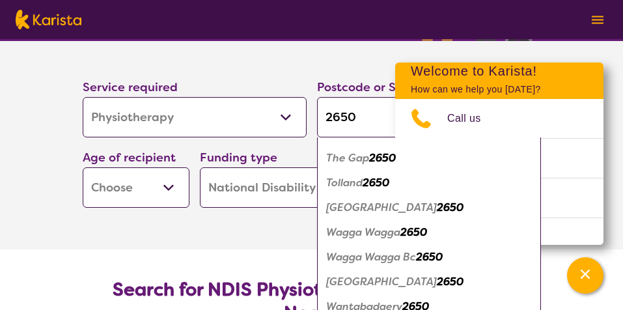 Image resolution: width=623 pixels, height=310 pixels. I want to click on em: Wagga Wagga Bc, so click(371, 256).